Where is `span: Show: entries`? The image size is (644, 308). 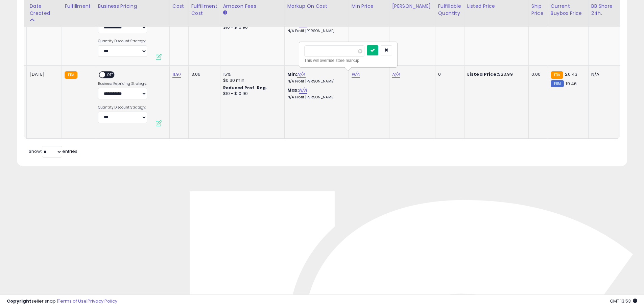
span: Show: entries is located at coordinates (53, 151).